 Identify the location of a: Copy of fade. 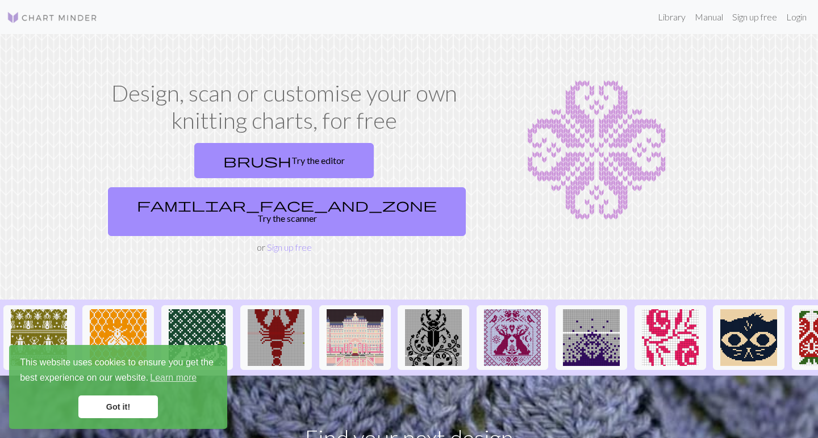
(591, 336).